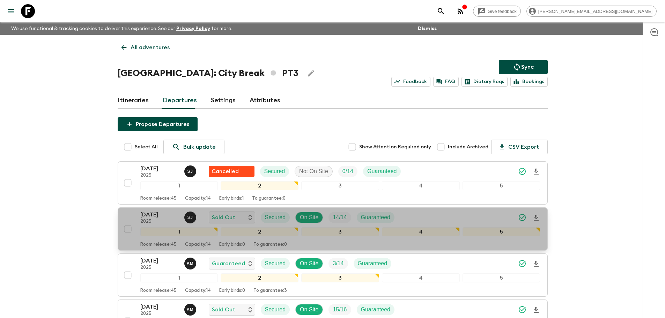 The height and width of the screenshot is (318, 665). Describe the element at coordinates (11, 11) in the screenshot. I see `button: menu` at that location.